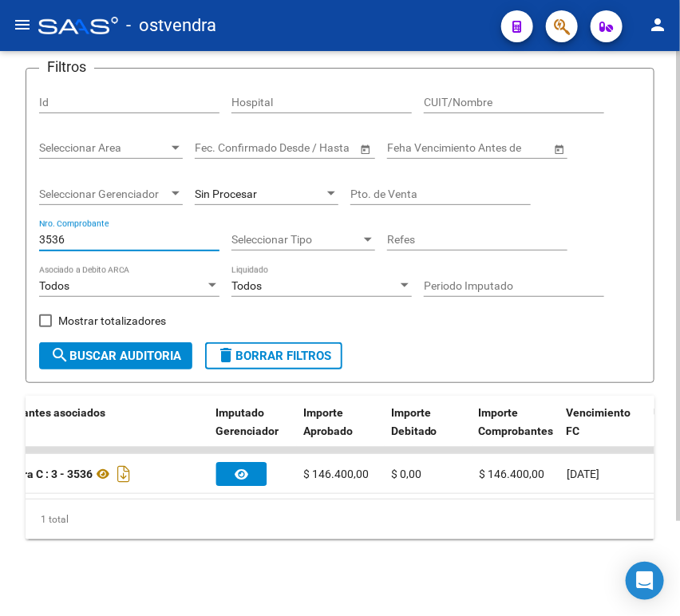 The width and height of the screenshot is (680, 616). What do you see at coordinates (340, 520) in the screenshot?
I see `div: 1 total` at bounding box center [340, 520].